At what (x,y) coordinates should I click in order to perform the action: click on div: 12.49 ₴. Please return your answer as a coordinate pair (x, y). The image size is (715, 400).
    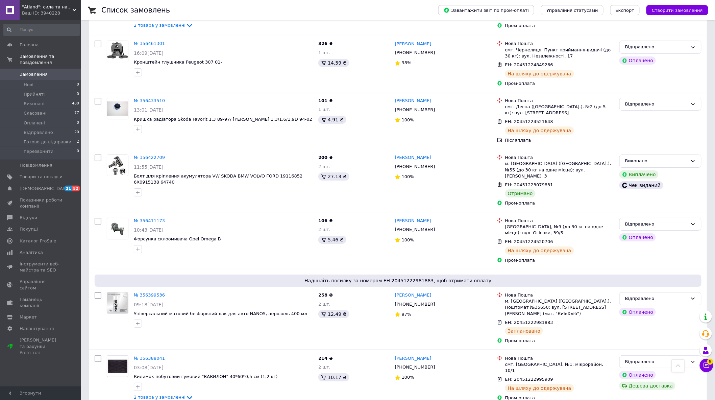
    Looking at the image, I should click on (333, 314).